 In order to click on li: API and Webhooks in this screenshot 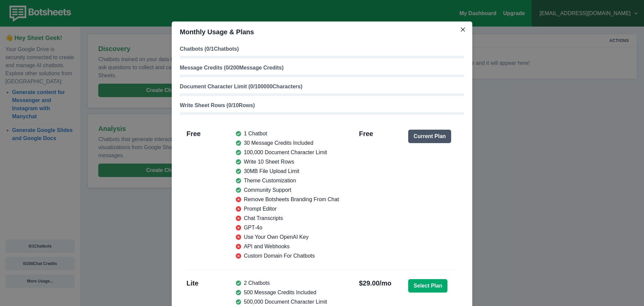, I will do `click(287, 247)`.